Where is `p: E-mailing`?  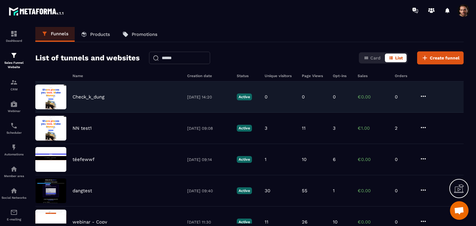
p: E-mailing is located at coordinates (14, 219).